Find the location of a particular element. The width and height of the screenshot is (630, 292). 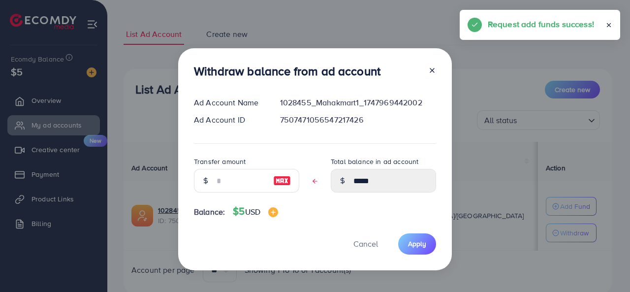

button: Cancel is located at coordinates (366, 244).